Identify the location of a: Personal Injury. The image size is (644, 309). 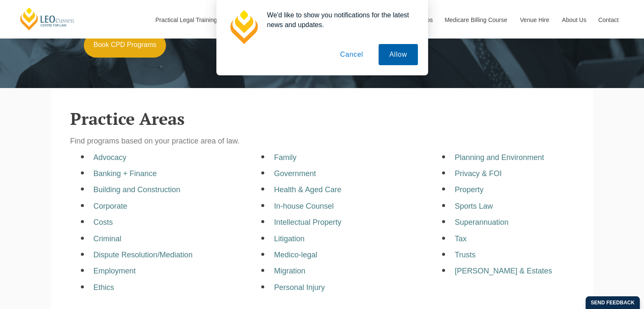
(299, 287).